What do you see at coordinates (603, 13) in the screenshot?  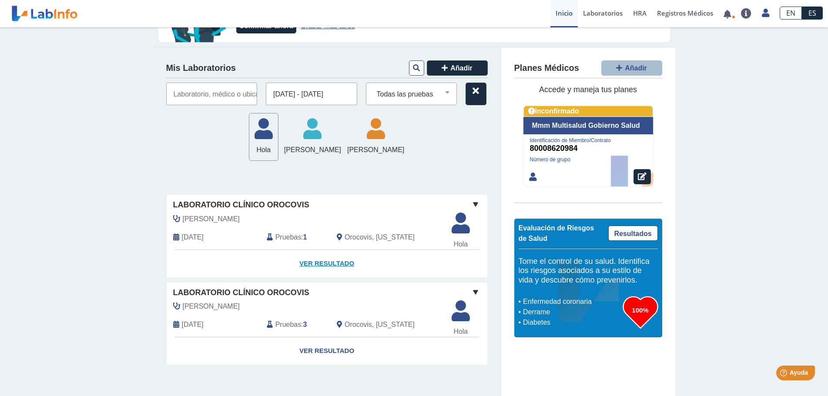 I see `font: Laboratorios` at bounding box center [603, 13].